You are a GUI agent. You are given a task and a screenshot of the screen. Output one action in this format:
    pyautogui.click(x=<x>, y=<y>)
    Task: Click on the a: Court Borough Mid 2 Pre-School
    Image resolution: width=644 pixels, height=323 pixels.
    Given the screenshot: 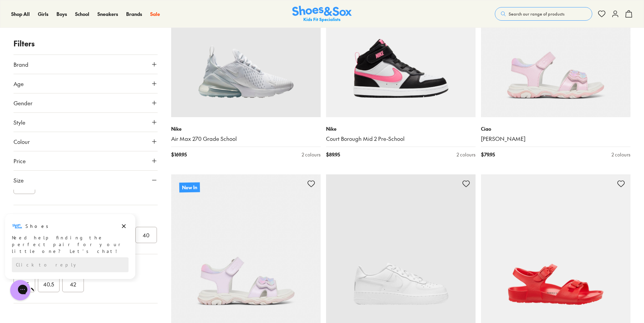 What is the action you would take?
    pyautogui.click(x=401, y=139)
    